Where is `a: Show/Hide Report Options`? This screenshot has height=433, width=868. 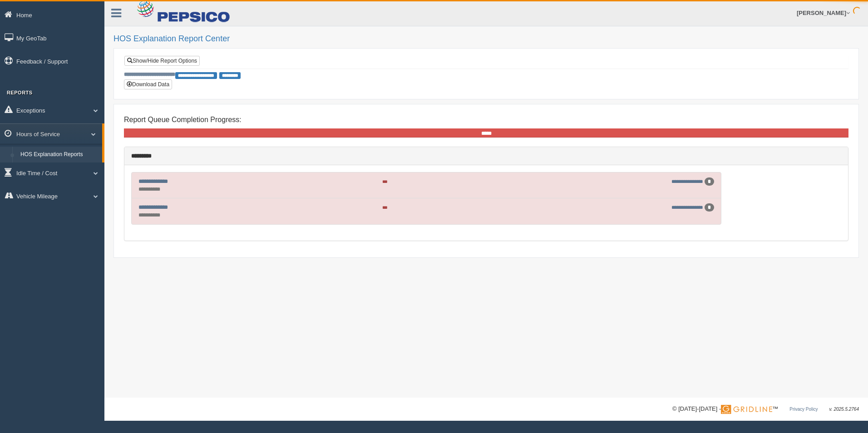 a: Show/Hide Report Options is located at coordinates (162, 61).